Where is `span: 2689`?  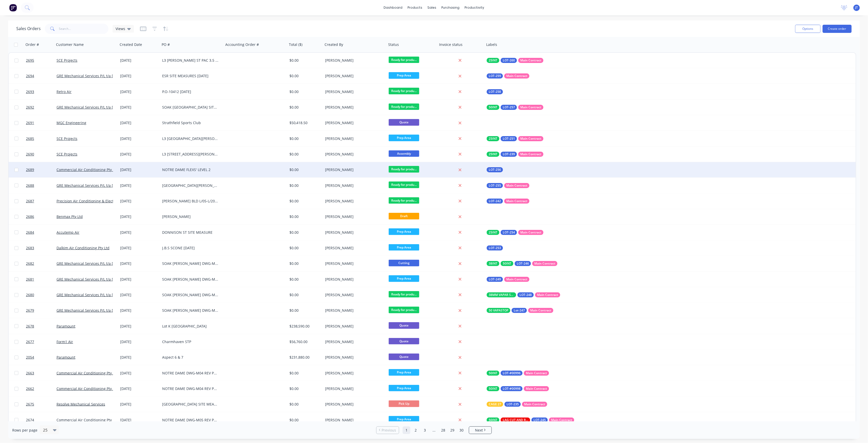
span: 2689 is located at coordinates (30, 170).